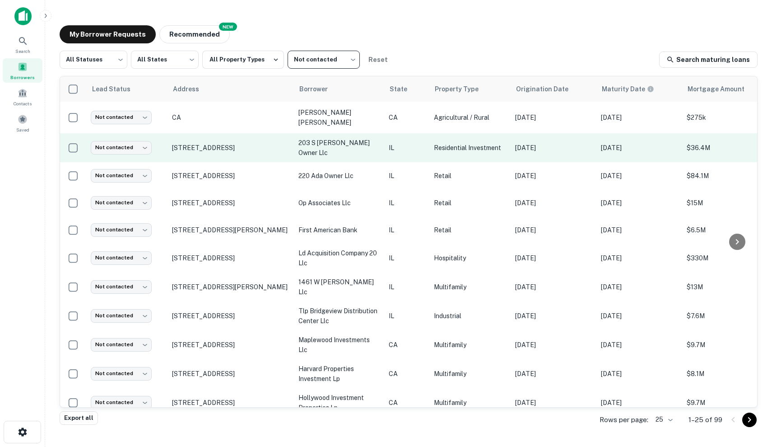  What do you see at coordinates (728, 373) in the screenshot?
I see `p: $8.1M` at bounding box center [728, 373].